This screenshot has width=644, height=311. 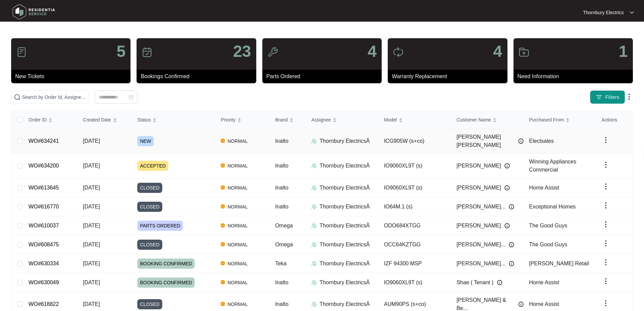 What do you see at coordinates (54, 97) in the screenshot?
I see `input: Search by Order Id, Assignee Name, Customer Name, Brand and Model` at bounding box center [54, 97].